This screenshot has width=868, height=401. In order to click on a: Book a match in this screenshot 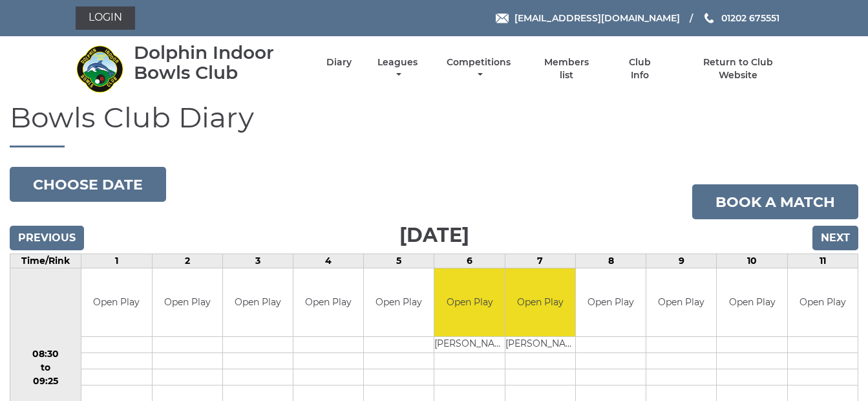, I will do `click(775, 202)`.